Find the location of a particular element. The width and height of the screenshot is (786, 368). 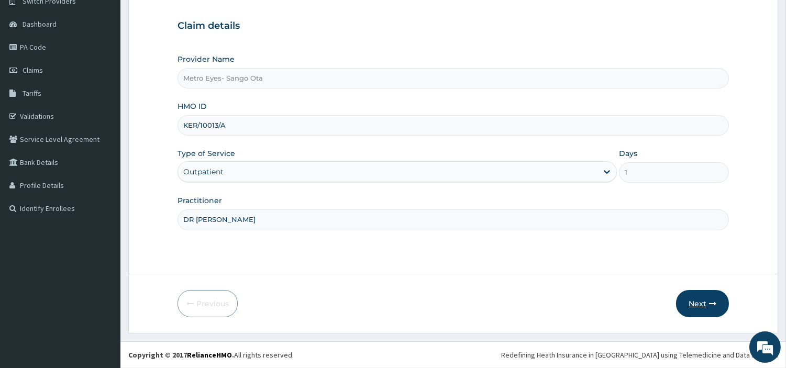

button: Previous is located at coordinates (207, 304).